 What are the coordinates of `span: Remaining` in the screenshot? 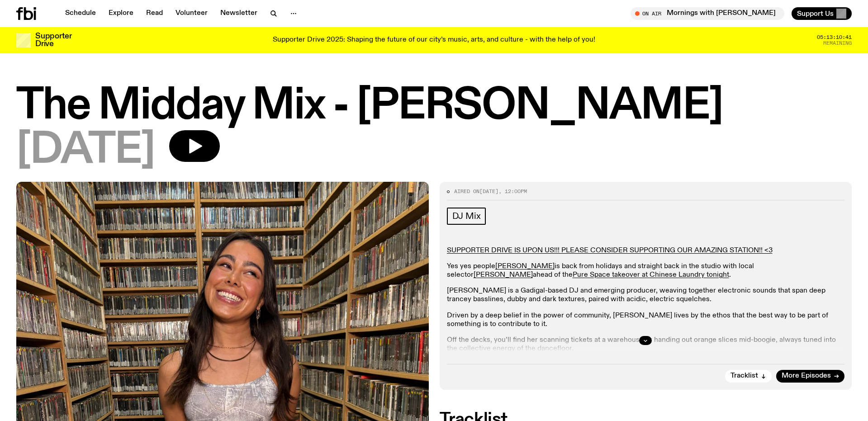 It's located at (837, 43).